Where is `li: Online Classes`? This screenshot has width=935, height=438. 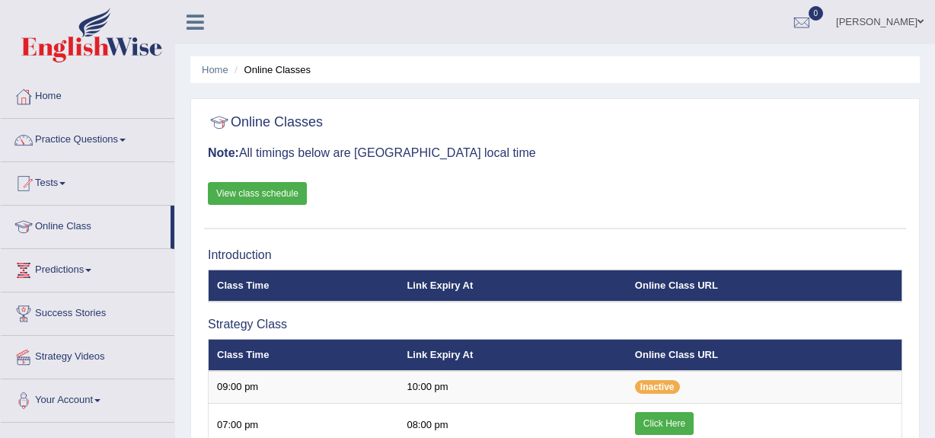 li: Online Classes is located at coordinates (270, 69).